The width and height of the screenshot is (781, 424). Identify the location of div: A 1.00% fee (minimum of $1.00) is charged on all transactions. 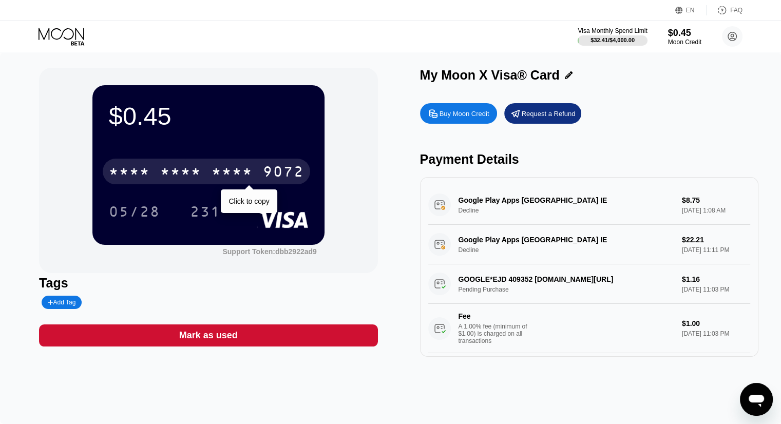
(497, 334).